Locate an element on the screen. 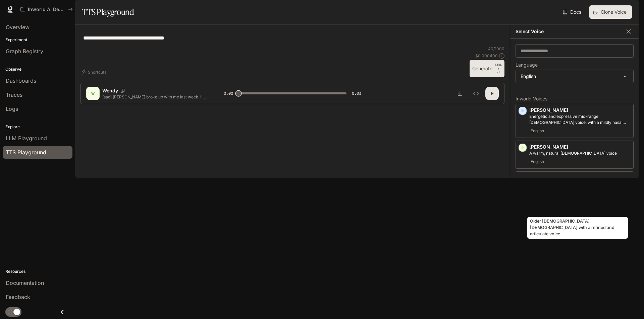 The height and width of the screenshot is (319, 644). button: Clone Voice is located at coordinates (610, 12).